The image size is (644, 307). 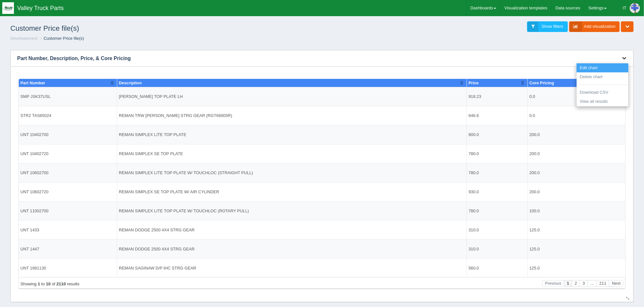 I want to click on span: Valley Truck Parts, so click(x=40, y=8).